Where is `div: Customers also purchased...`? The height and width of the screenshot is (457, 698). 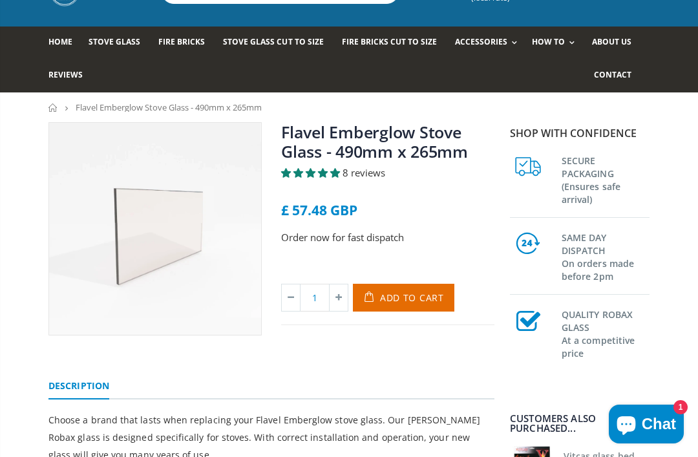
div: Customers also purchased... is located at coordinates (580, 424).